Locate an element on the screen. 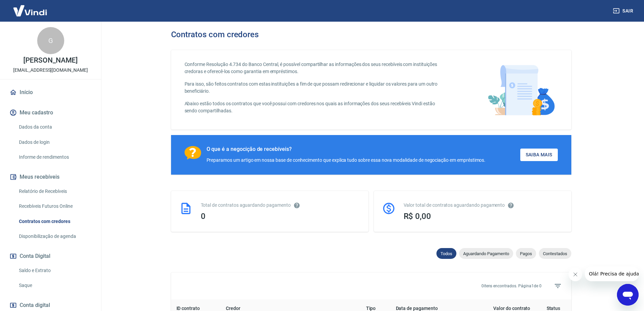  img: Vindi is located at coordinates (31, 10).